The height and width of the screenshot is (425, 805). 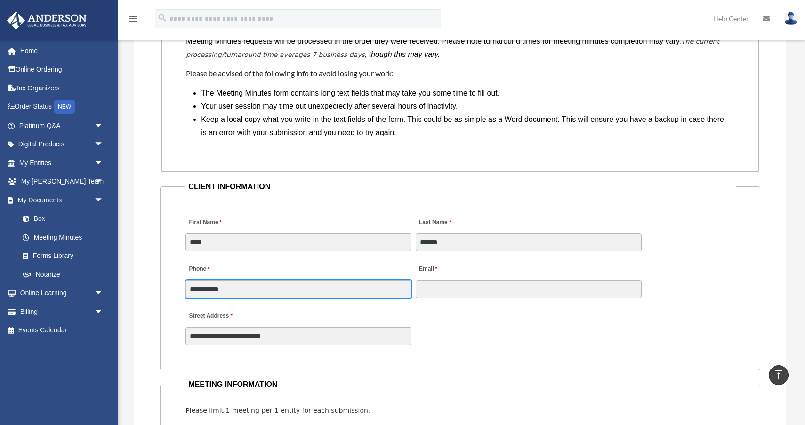 What do you see at coordinates (779, 375) in the screenshot?
I see `a: vertical_align_top` at bounding box center [779, 375].